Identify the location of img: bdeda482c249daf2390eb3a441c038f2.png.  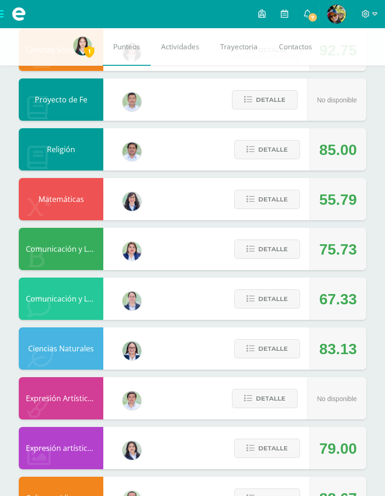
(132, 301).